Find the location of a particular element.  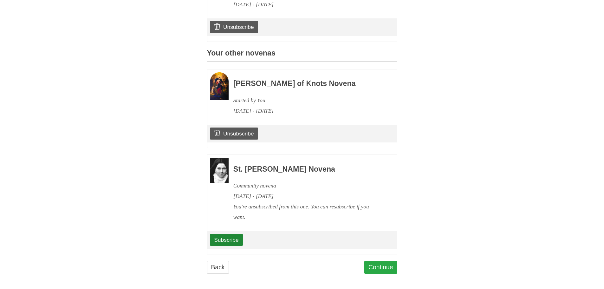

a: Continue is located at coordinates (381, 267).